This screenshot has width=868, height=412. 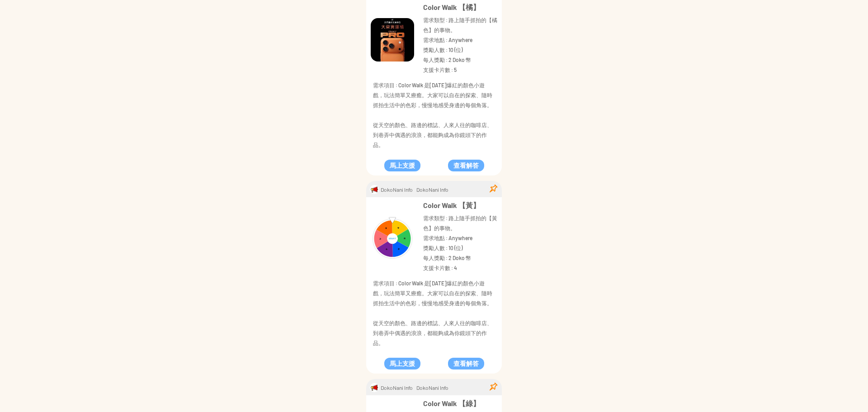 What do you see at coordinates (460, 70) in the screenshot?
I see `p: 支援卡片數 : 5` at bounding box center [460, 70].